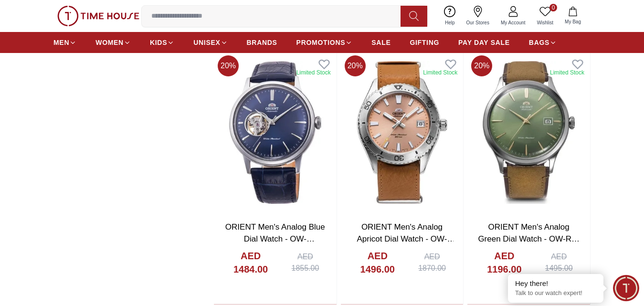  Describe the element at coordinates (573, 16) in the screenshot. I see `button: My Bag` at that location.